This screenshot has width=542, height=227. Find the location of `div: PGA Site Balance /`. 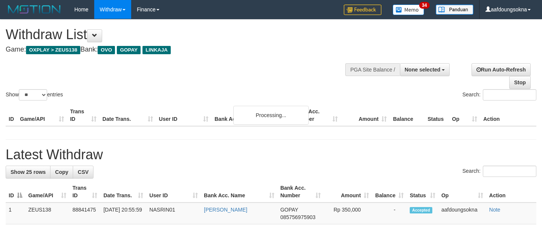

div: PGA Site Balance / is located at coordinates (373, 70).